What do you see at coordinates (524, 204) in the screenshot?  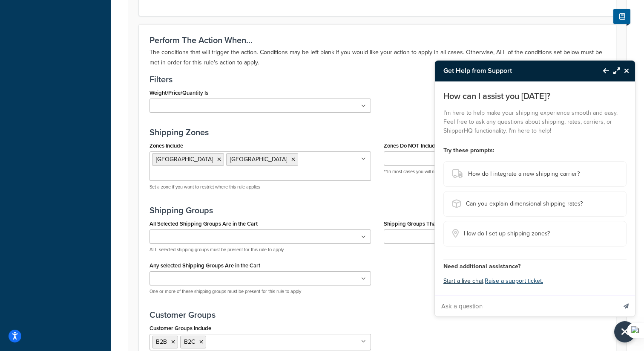 I see `span: Can you explain dimensional shipping rates?` at bounding box center [524, 204].